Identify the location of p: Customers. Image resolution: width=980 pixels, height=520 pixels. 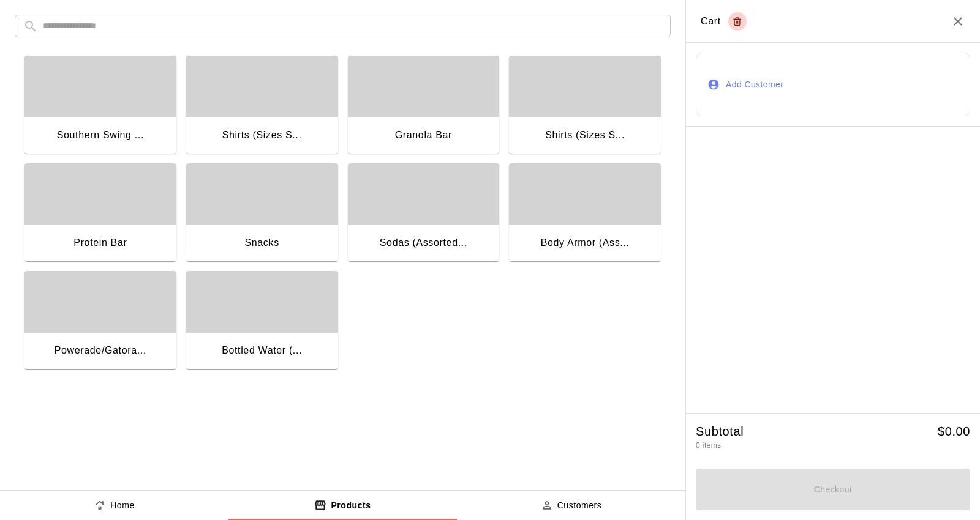
(580, 506).